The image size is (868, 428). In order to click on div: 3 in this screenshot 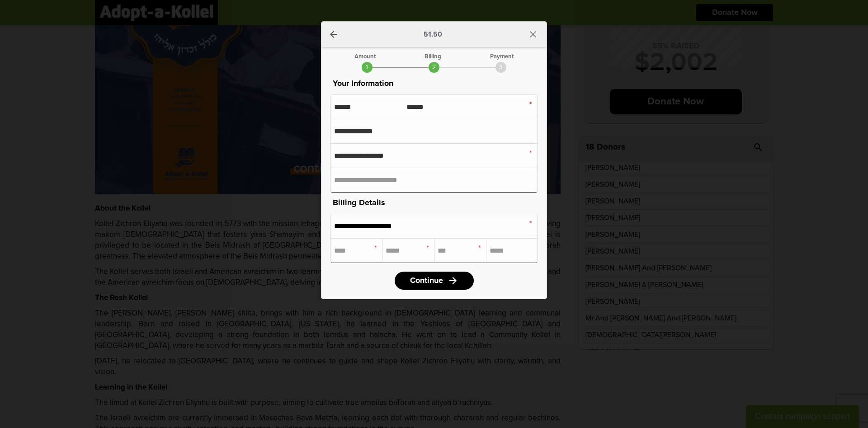, I will do `click(501, 67)`.